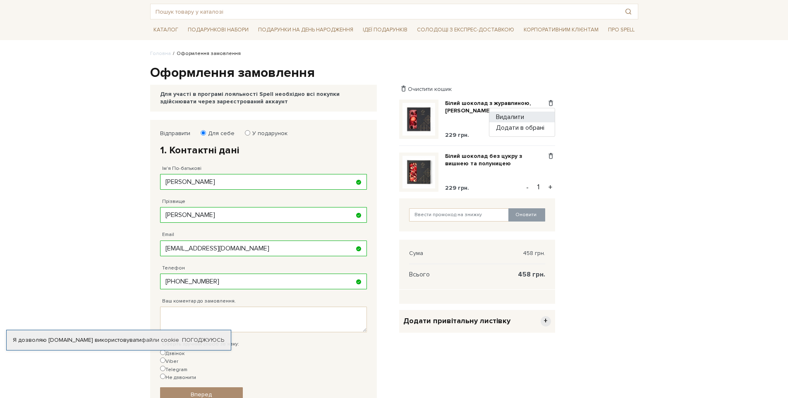 The height and width of the screenshot is (398, 788). I want to click on a: Корпоративним клієнтам, so click(561, 30).